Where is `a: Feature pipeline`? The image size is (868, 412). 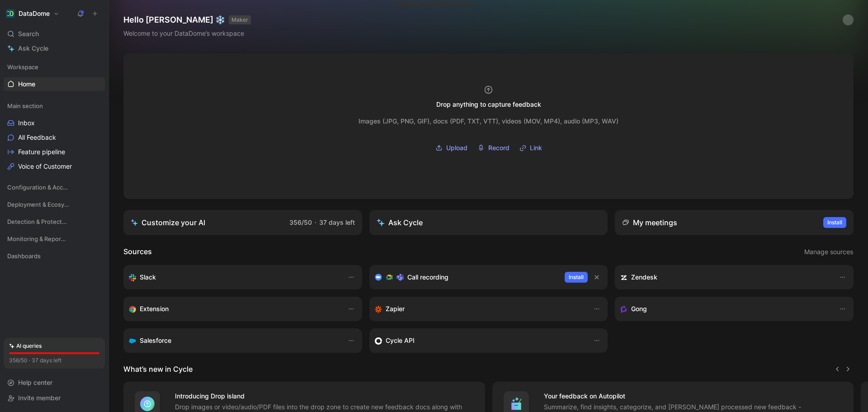
a: Feature pipeline is located at coordinates (54, 152).